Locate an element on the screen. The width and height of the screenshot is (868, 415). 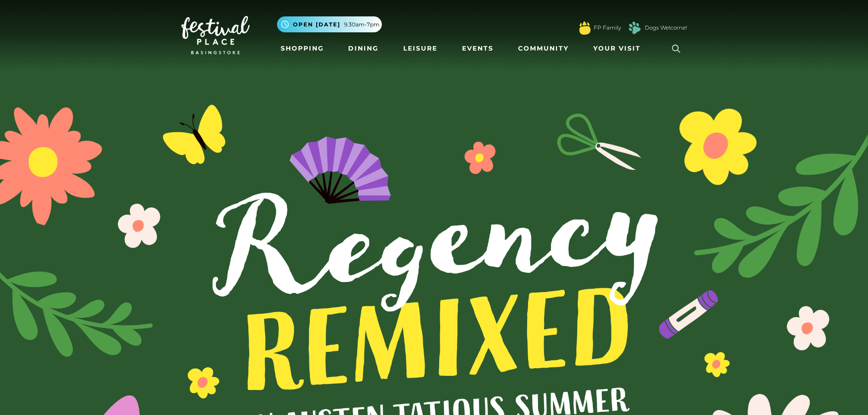
a: Community is located at coordinates (543, 48).